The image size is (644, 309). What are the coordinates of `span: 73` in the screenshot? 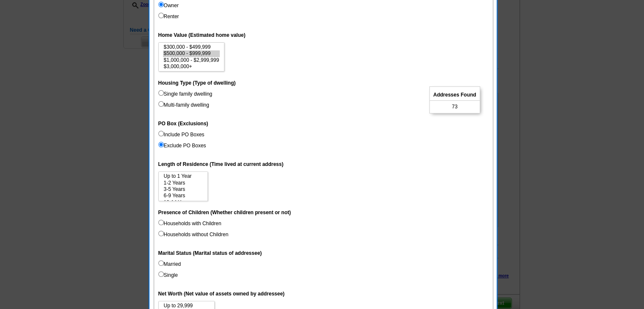 It's located at (454, 107).